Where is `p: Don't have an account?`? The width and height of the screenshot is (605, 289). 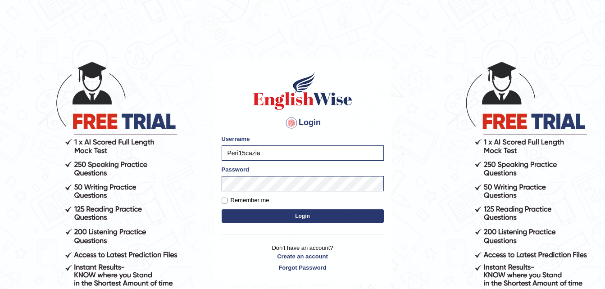
p: Don't have an account? is located at coordinates (303, 258).